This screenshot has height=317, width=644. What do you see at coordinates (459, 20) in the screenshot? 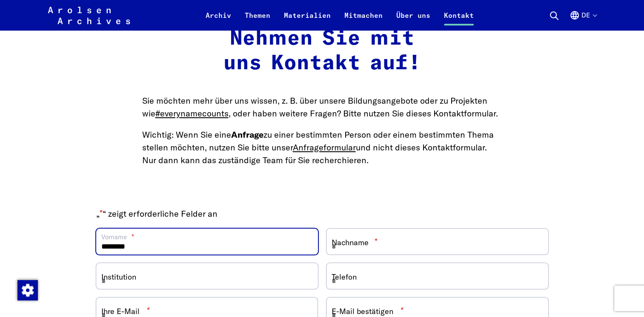
I see `a: Kontakt` at bounding box center [459, 20].